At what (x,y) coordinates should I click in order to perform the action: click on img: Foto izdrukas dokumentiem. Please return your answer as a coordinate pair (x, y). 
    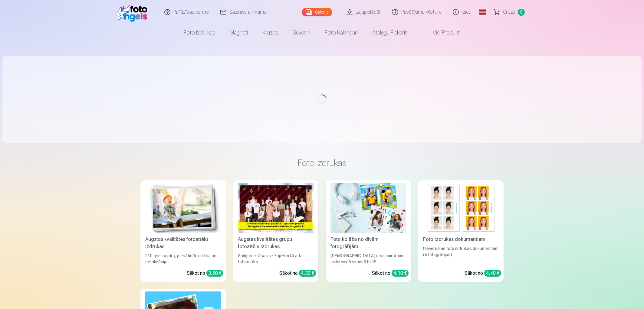
    Looking at the image, I should click on (461, 208).